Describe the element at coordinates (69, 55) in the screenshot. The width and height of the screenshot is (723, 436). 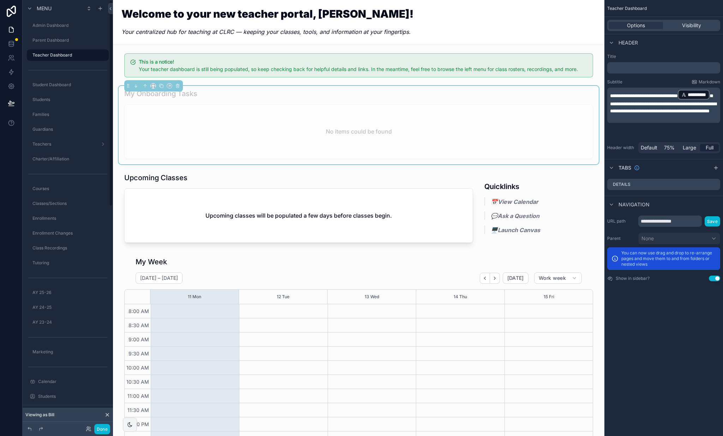
I see `label: Teacher Dashboard` at that location.